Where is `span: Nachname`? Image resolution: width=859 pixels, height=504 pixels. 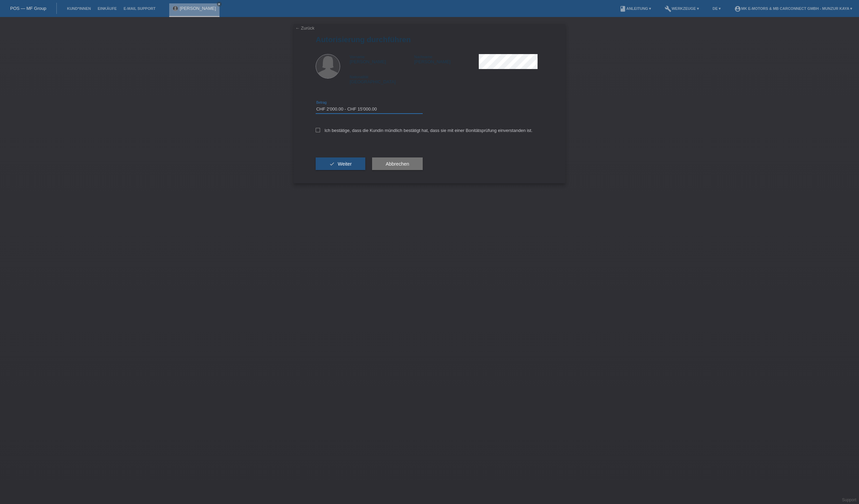
span: Nachname is located at coordinates (423, 57).